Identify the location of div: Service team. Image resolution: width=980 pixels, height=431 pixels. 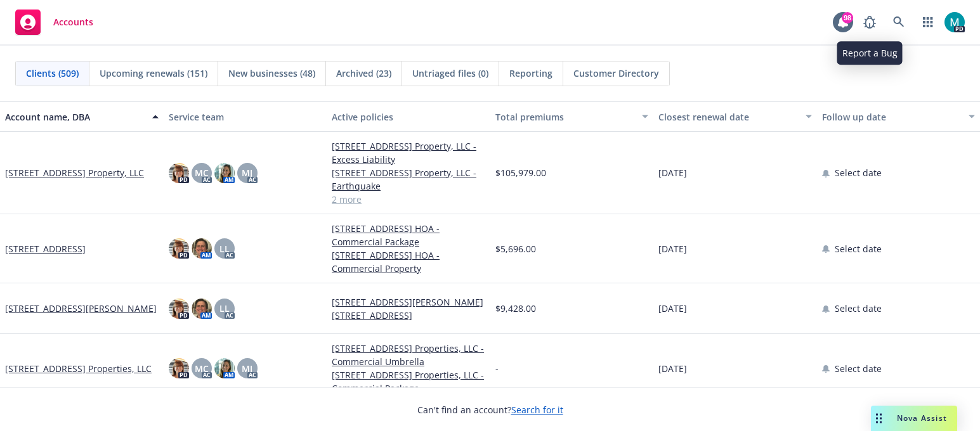
(245, 117).